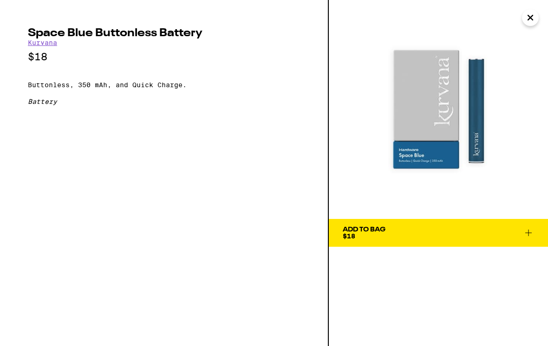 This screenshot has height=346, width=548. Describe the element at coordinates (36, 10) in the screenshot. I see `span: Hi. Need any help?` at that location.